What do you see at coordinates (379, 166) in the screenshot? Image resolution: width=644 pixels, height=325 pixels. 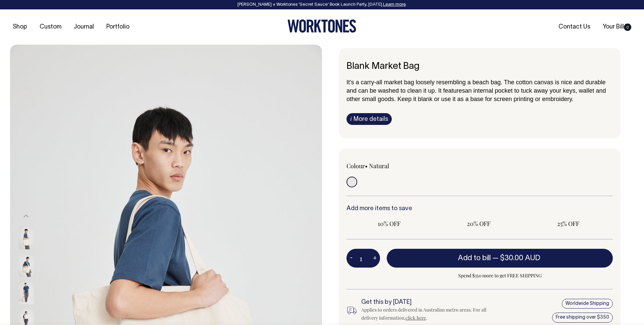 I see `label: Natural` at bounding box center [379, 166].